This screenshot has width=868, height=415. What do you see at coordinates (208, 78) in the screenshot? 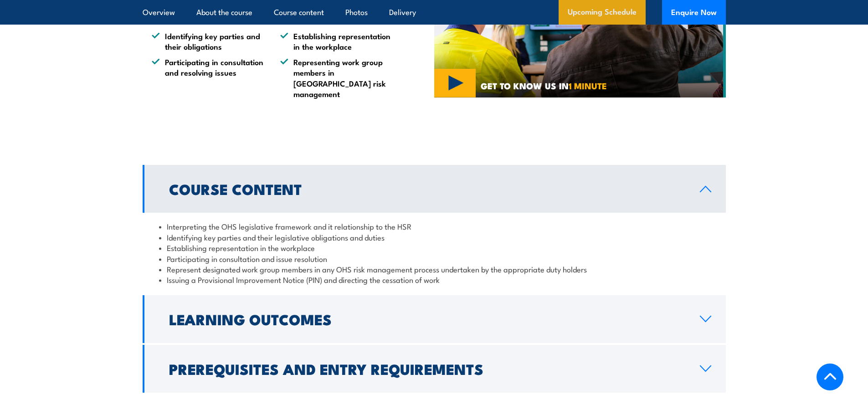
I see `li: Participating in consultation and resolving issues` at bounding box center [208, 78].